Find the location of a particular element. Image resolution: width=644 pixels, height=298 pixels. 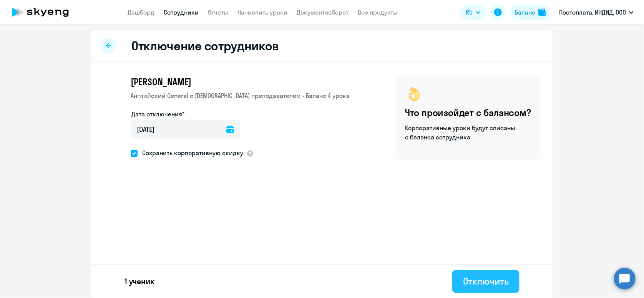

button: RU is located at coordinates (473, 12).